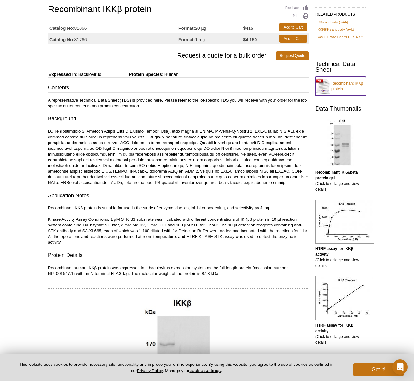  Describe the element at coordinates (250, 40) in the screenshot. I see `strong: $4,150` at that location.